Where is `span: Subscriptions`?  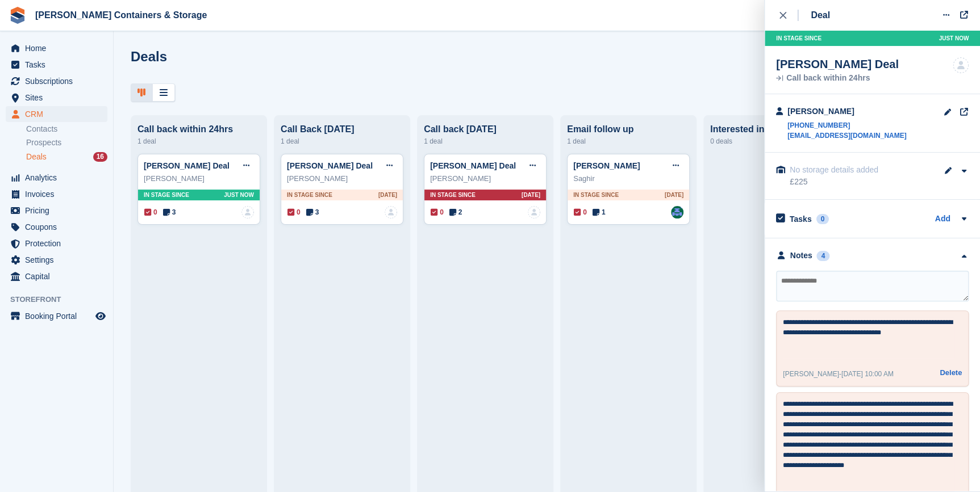 span: Subscriptions is located at coordinates (59, 81).